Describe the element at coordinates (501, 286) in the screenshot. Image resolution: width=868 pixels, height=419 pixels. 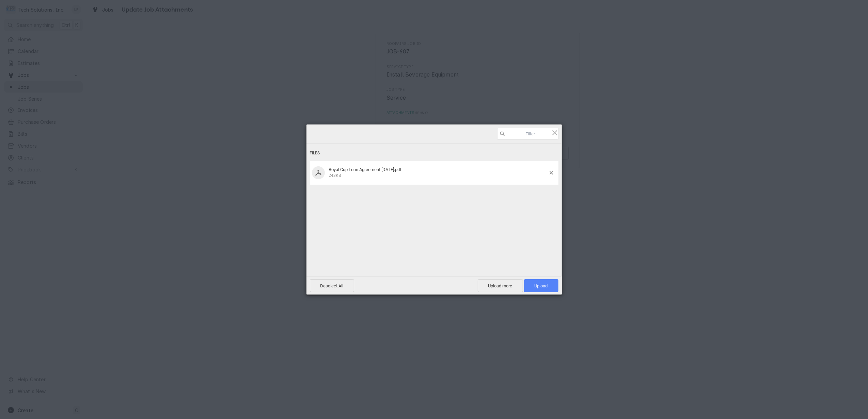
I see `span: Upload more` at that location.